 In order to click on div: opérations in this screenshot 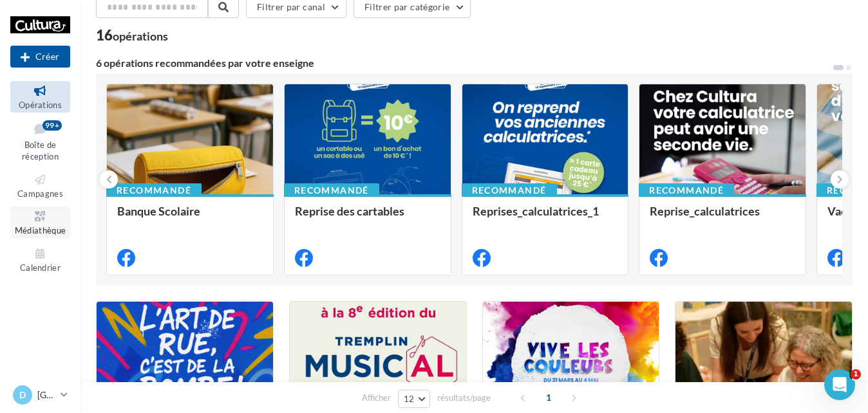, I will do `click(140, 36)`.